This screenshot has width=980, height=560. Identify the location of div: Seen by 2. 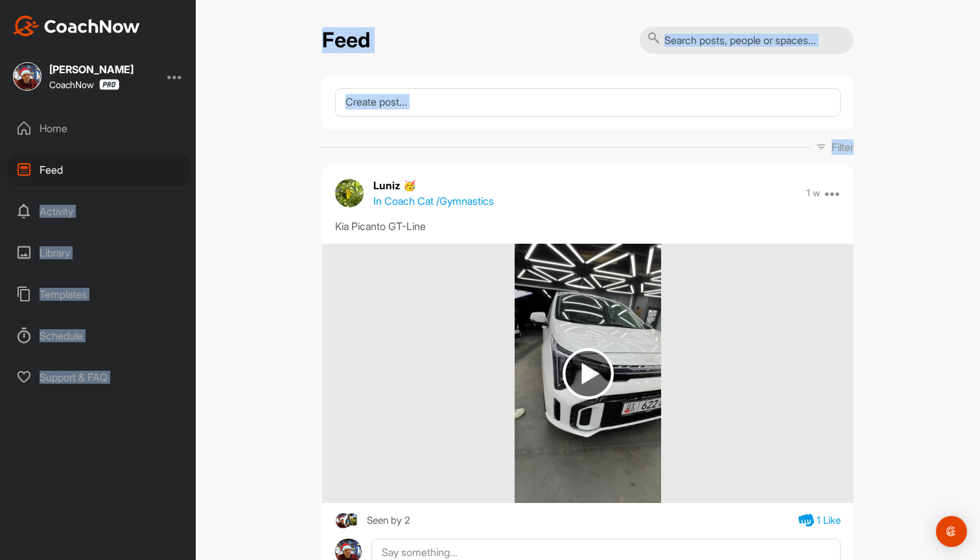
(388, 520).